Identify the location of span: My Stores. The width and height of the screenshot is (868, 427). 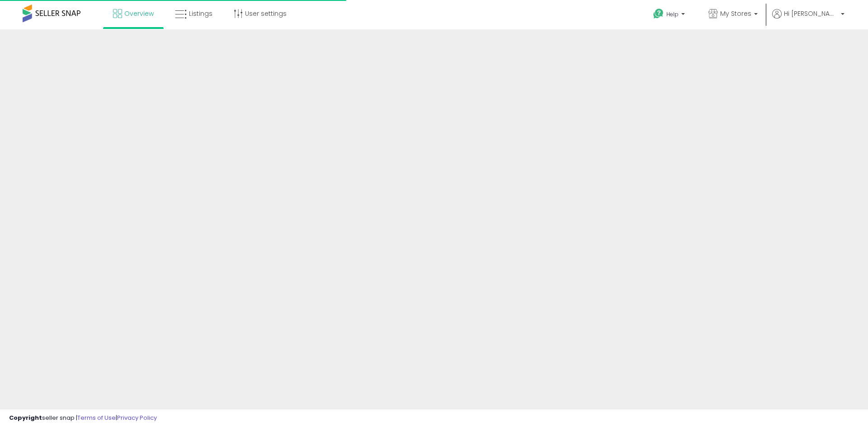
(735, 13).